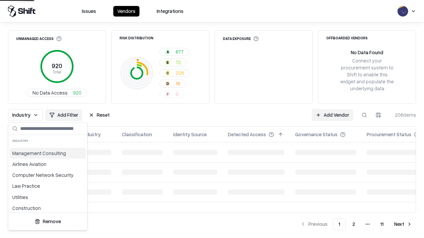 The width and height of the screenshot is (424, 238). Describe the element at coordinates (48, 164) in the screenshot. I see `div: Airlines Aviation` at that location.